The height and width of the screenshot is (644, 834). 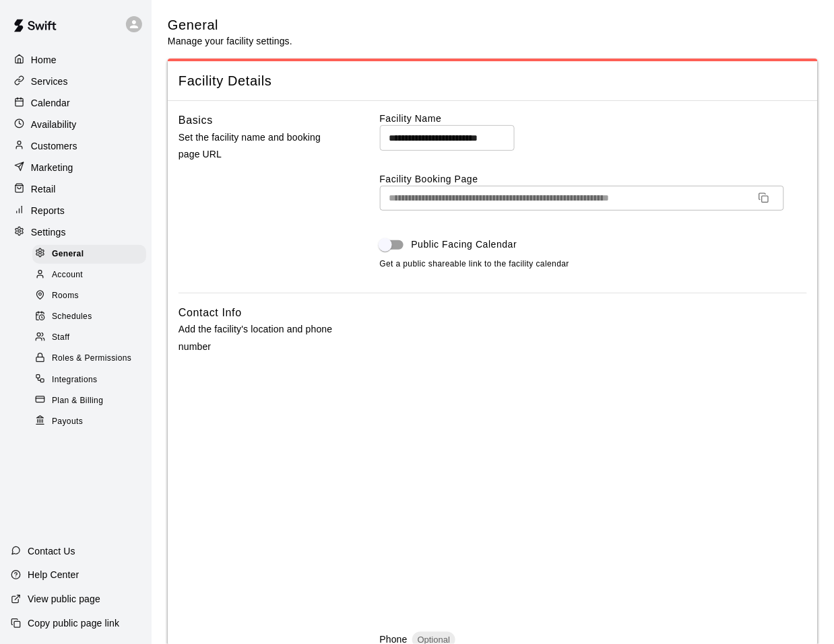 I want to click on a: Staff, so click(x=92, y=337).